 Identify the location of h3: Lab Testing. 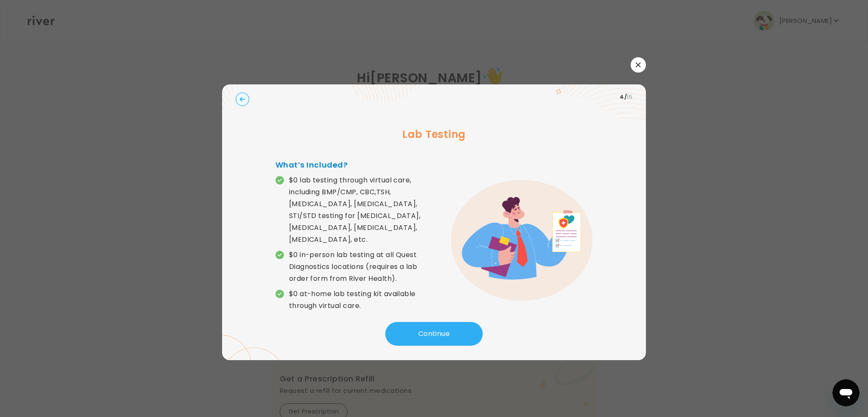
(434, 135).